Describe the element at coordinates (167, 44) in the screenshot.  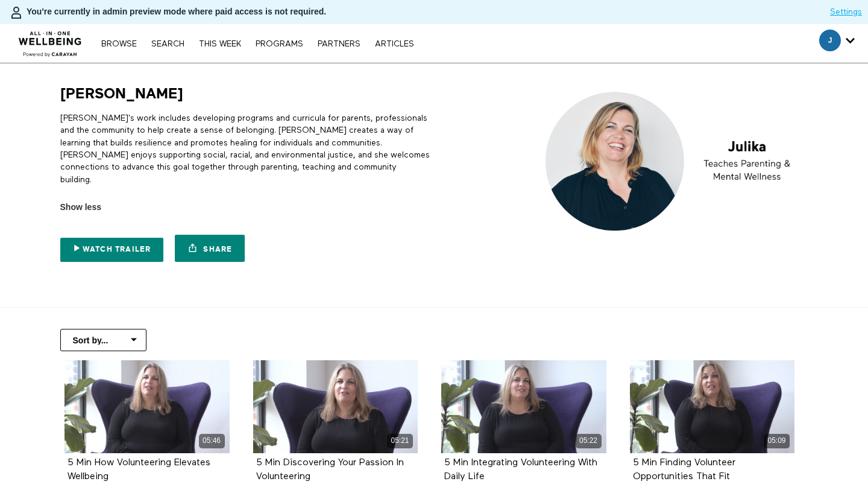
I see `a: Search` at that location.